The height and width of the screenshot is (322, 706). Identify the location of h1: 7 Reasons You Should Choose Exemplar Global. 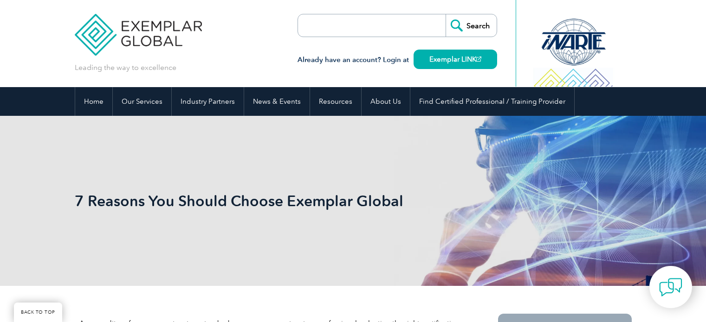
(253, 201).